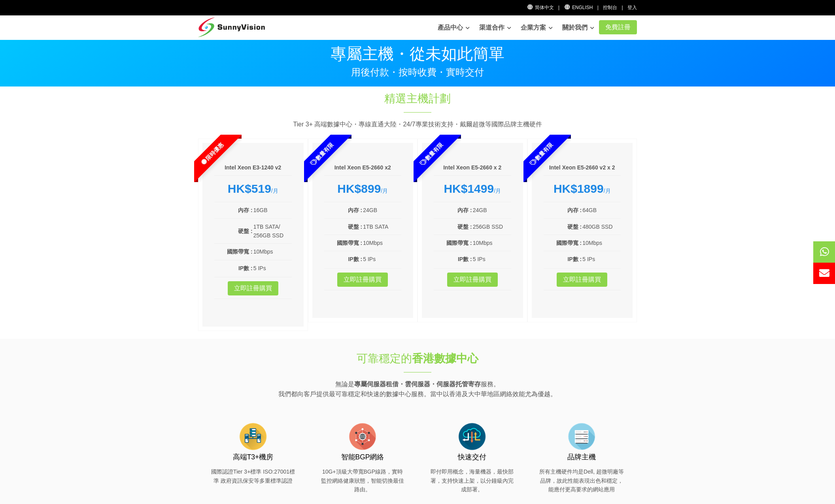 The width and height of the screenshot is (835, 504). Describe the element at coordinates (418, 124) in the screenshot. I see `p: Tier 3+ 高端數據中心・專線直通大陸・24/7專業技術支持・戴爾超微等國際品牌主機硬件` at that location.